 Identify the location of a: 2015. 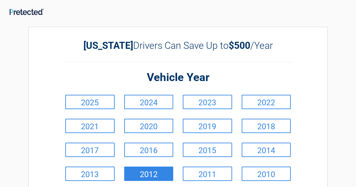
(207, 149).